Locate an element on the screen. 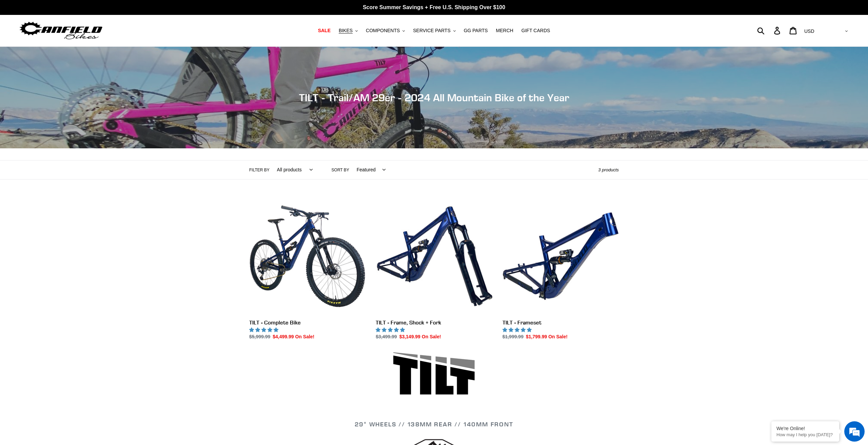 The image size is (868, 445). span: SALE is located at coordinates (324, 31).